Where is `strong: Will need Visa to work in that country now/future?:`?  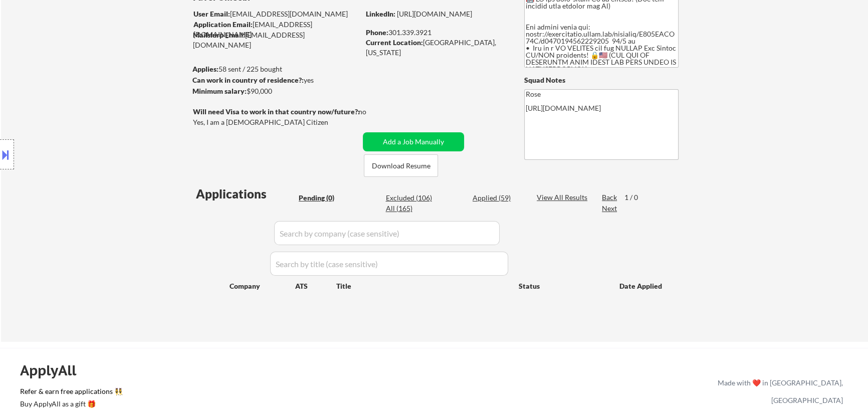 strong: Will need Visa to work in that country now/future?: is located at coordinates (276, 111).